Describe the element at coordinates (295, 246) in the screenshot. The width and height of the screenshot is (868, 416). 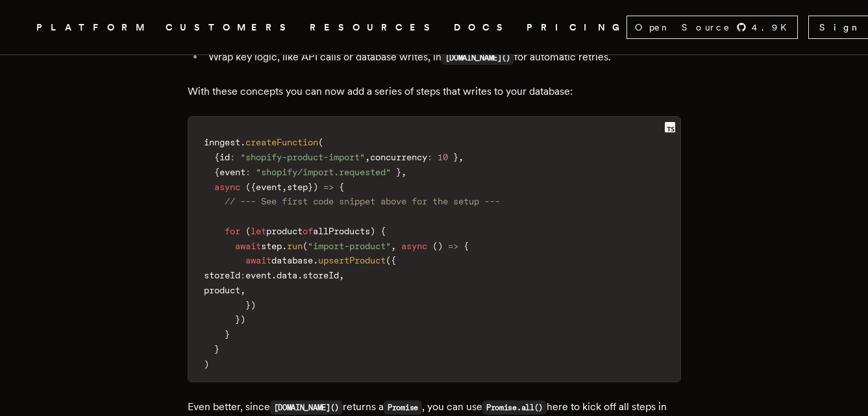
I see `span: run` at that location.